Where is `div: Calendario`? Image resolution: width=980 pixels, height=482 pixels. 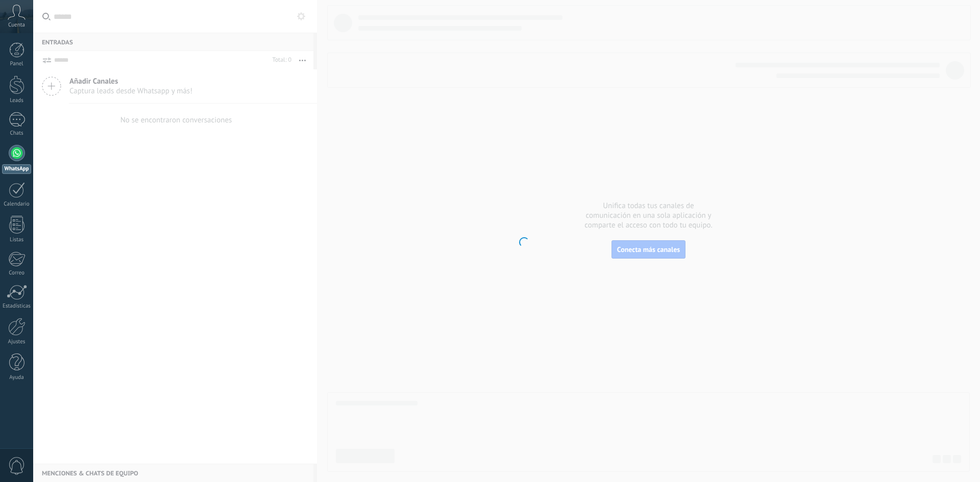
div: Calendario is located at coordinates (17, 205).